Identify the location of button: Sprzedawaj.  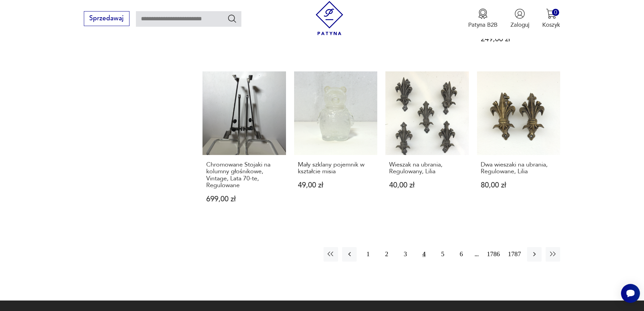
(106, 18).